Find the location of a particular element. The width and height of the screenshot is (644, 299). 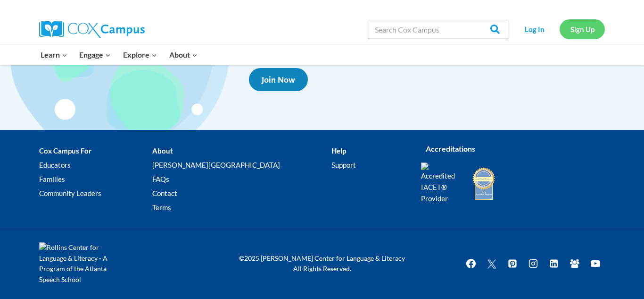

img: IDA Accredited is located at coordinates (484, 183).